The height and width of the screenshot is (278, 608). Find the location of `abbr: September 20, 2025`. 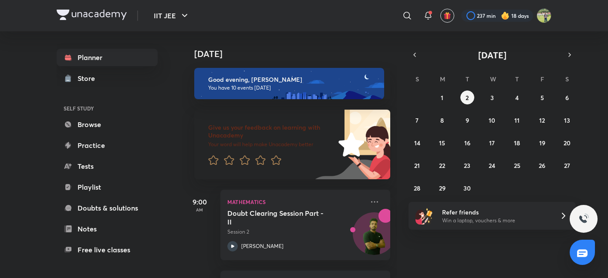

abbr: September 20, 2025 is located at coordinates (567, 143).